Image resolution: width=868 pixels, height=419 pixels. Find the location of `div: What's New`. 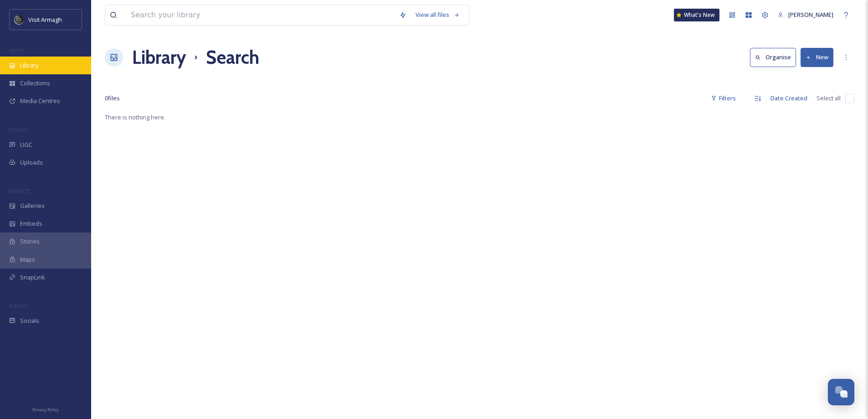

div: What's New is located at coordinates (697, 15).